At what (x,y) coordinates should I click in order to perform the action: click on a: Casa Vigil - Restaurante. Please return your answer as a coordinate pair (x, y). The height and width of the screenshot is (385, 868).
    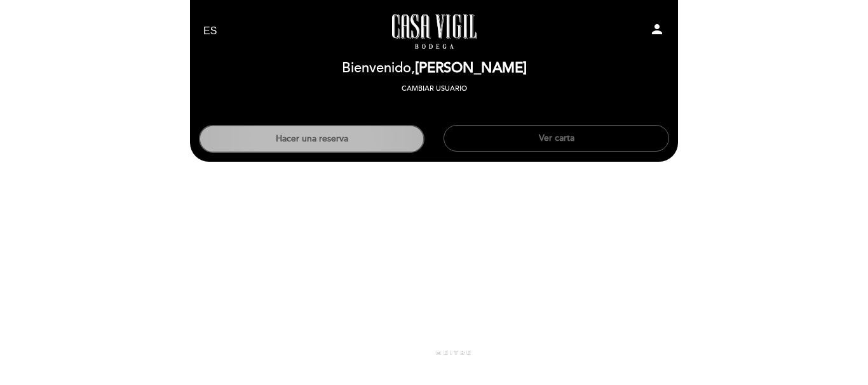
    Looking at the image, I should click on (434, 31).